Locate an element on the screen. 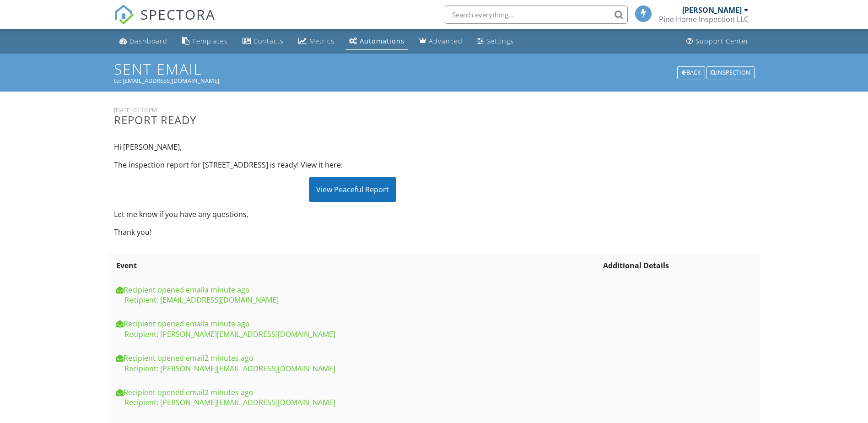 This screenshot has height=423, width=868. a: Contacts is located at coordinates (263, 41).